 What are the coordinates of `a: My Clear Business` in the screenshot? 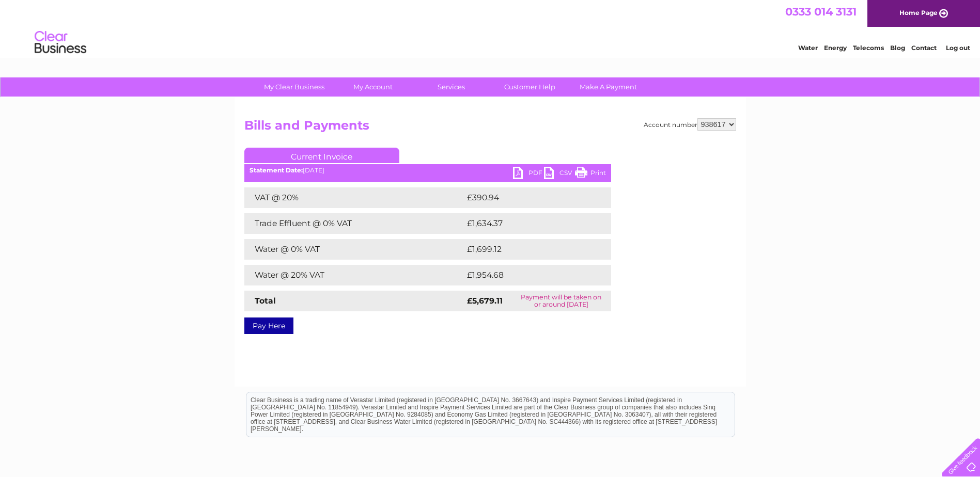 It's located at (294, 87).